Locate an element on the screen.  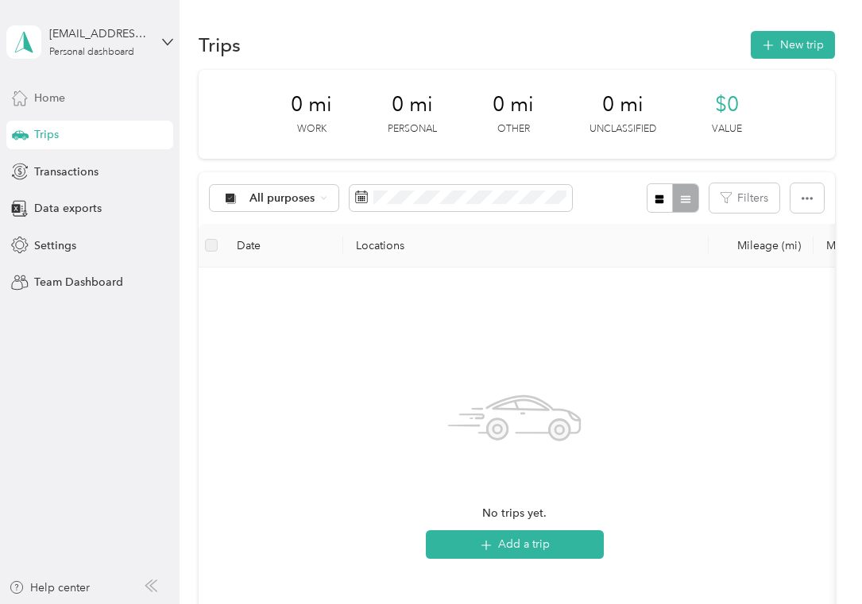
span: Settings is located at coordinates (55, 245).